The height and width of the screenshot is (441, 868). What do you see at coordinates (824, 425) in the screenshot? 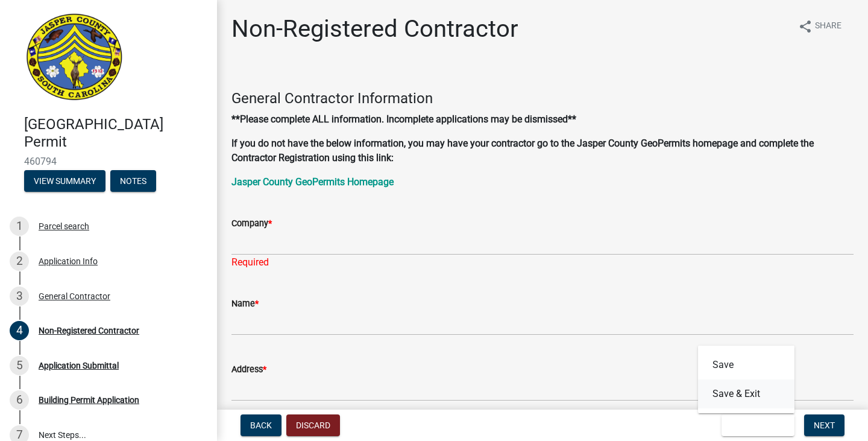
I see `button: Next` at bounding box center [824, 425].